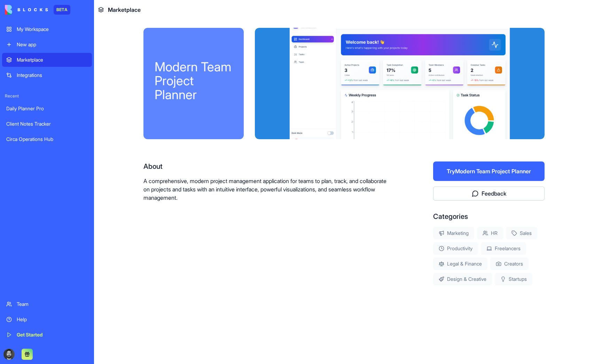 The image size is (594, 364). I want to click on div: Get Started, so click(52, 335).